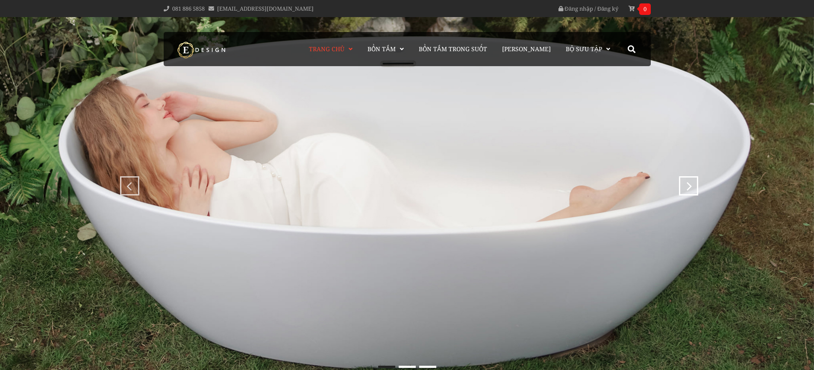  I want to click on a: Trang chủ, so click(332, 49).